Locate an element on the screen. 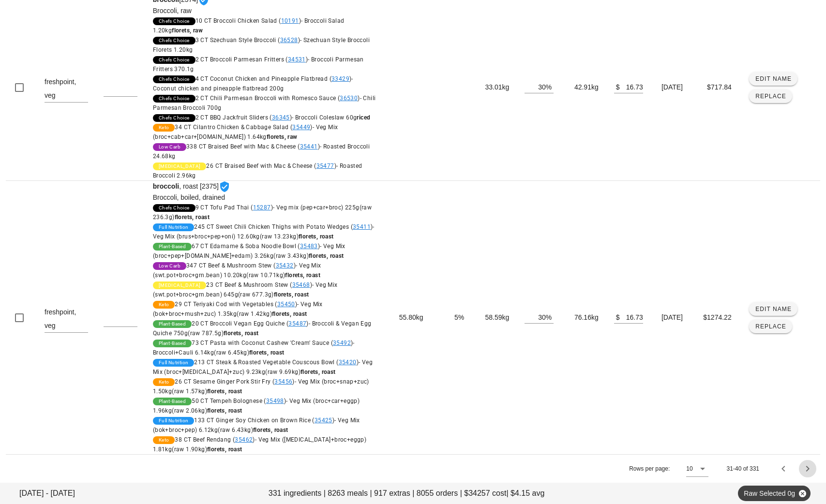  span: 55.80kg is located at coordinates (411, 317).